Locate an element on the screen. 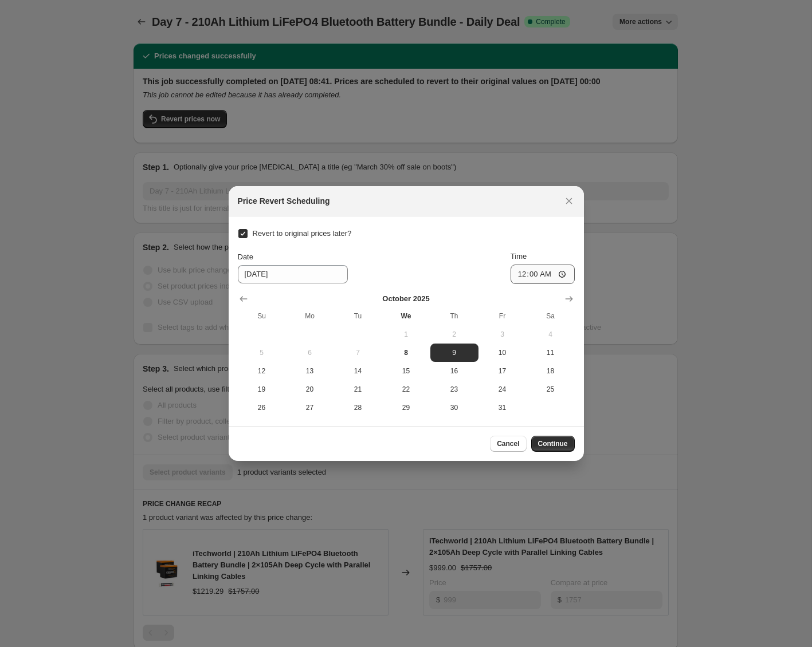  button: Thursday October 30 2025 is located at coordinates (454, 408).